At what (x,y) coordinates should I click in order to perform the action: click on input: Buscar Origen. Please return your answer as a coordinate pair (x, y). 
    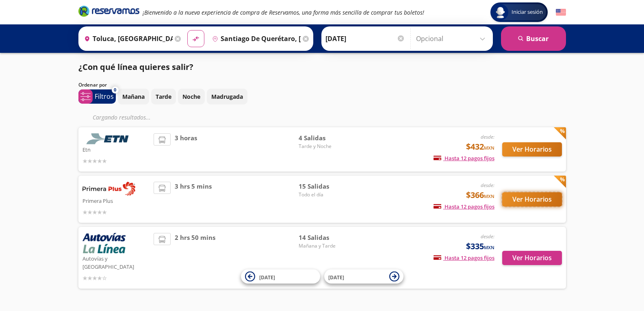
    Looking at the image, I should click on (127, 39).